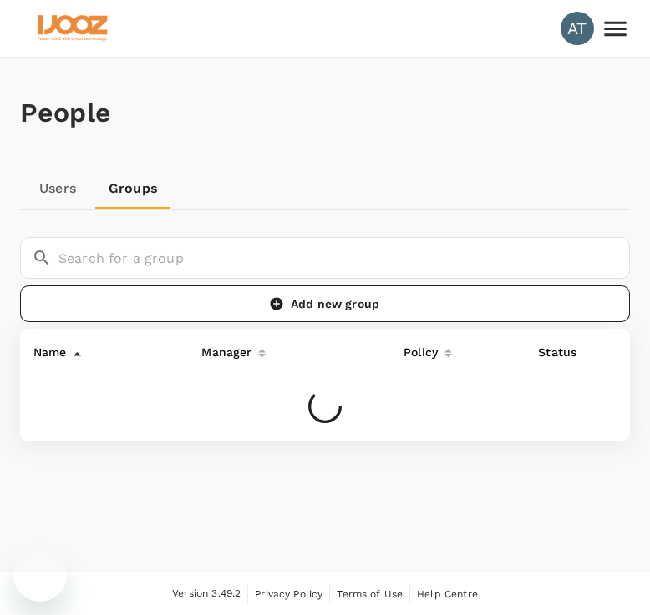  What do you see at coordinates (288, 594) in the screenshot?
I see `a: Privacy Policy` at bounding box center [288, 594].